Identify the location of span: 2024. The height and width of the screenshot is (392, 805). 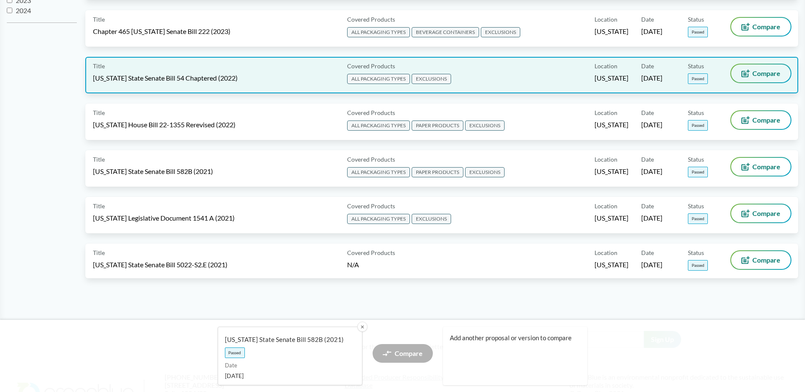
(23, 10).